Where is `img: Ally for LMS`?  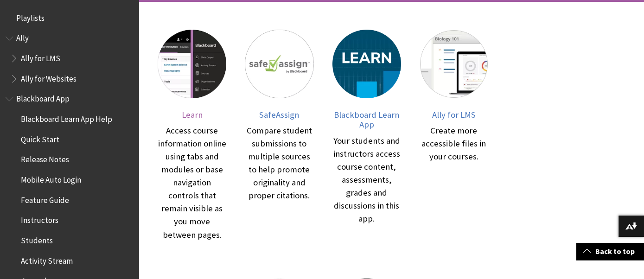 img: Ally for LMS is located at coordinates (454, 64).